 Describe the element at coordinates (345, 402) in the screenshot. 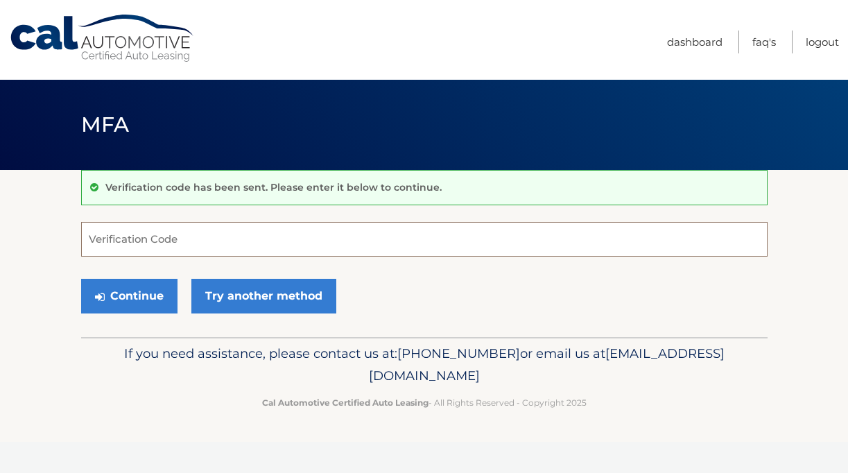

I see `strong: Cal Automotive Certified Auto Leasing` at that location.